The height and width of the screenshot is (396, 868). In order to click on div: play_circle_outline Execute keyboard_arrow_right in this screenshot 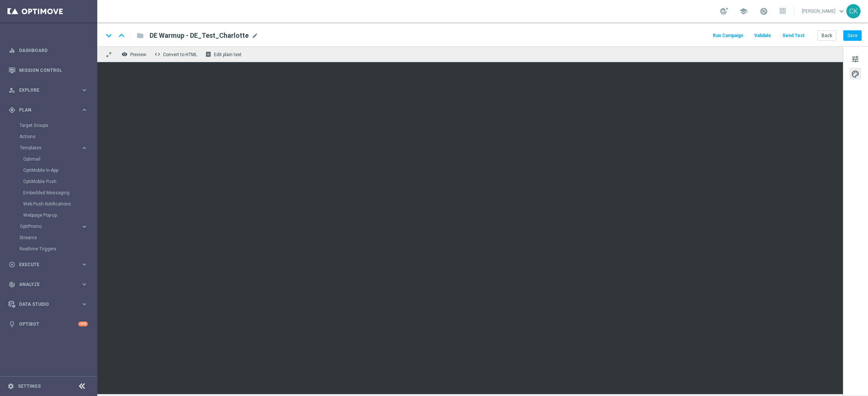, I will do `click(48, 265)`.